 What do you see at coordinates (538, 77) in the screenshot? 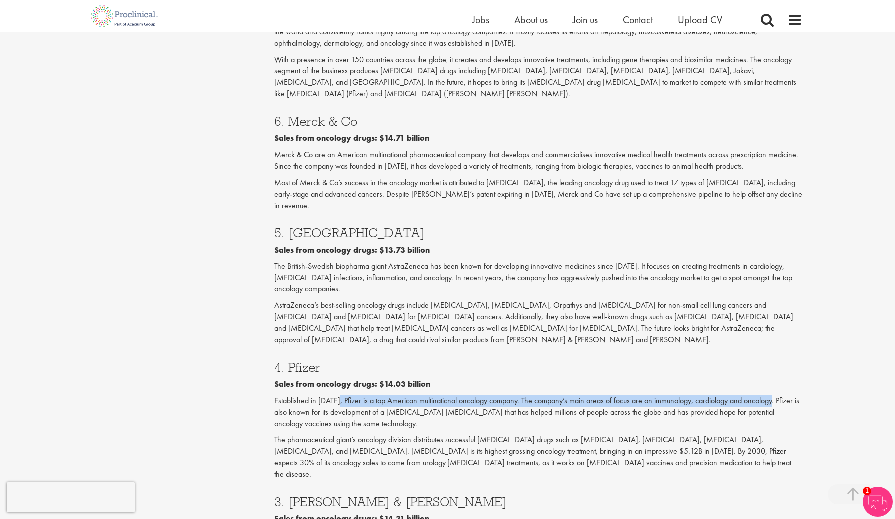
I see `p: With a presence in over 150 countries across the globe, it creates and develops innovative treatm...` at bounding box center [538, 77].